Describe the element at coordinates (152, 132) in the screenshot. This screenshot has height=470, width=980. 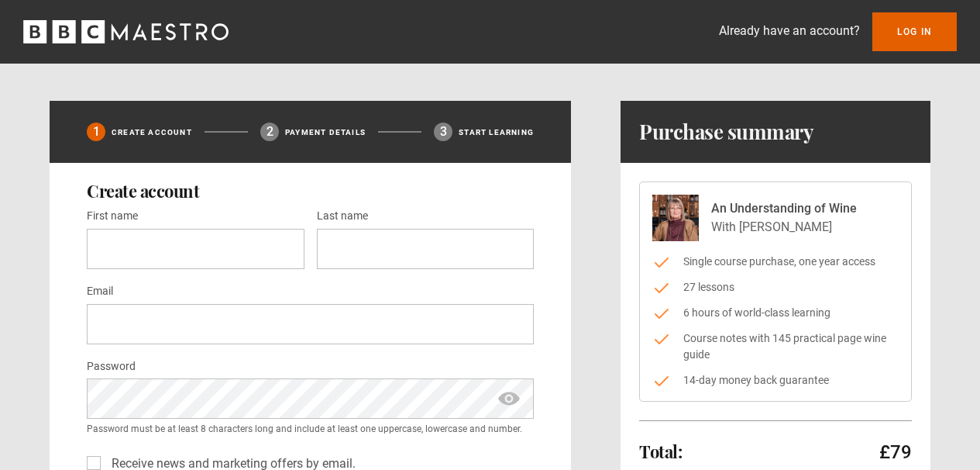
I see `p: Create Account` at that location.